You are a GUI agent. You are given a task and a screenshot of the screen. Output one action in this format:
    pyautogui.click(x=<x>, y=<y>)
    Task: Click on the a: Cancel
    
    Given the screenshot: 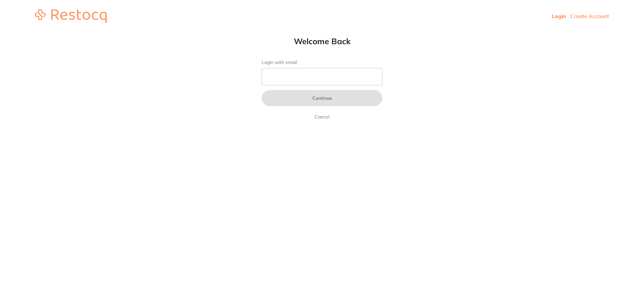 What is the action you would take?
    pyautogui.click(x=322, y=117)
    